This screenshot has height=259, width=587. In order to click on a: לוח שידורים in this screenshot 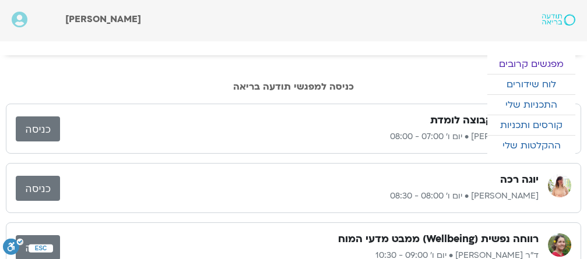, I will do `click(531, 85)`.